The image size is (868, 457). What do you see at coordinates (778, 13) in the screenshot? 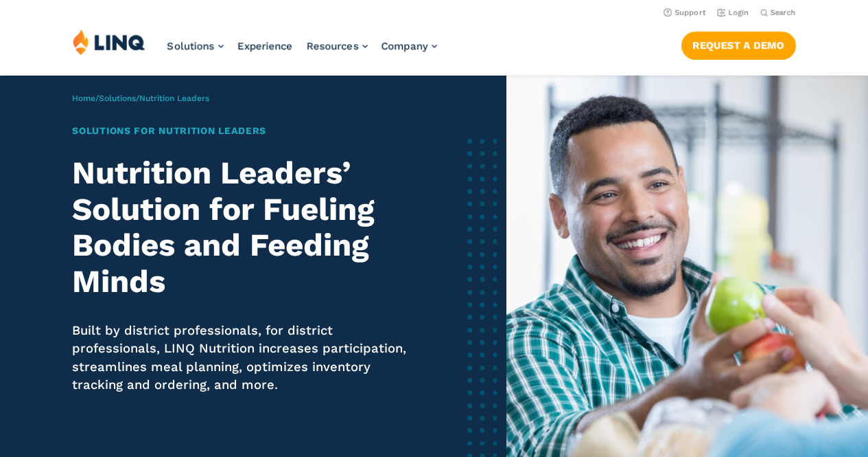
I see `button: Open Search Bar` at bounding box center [778, 13].